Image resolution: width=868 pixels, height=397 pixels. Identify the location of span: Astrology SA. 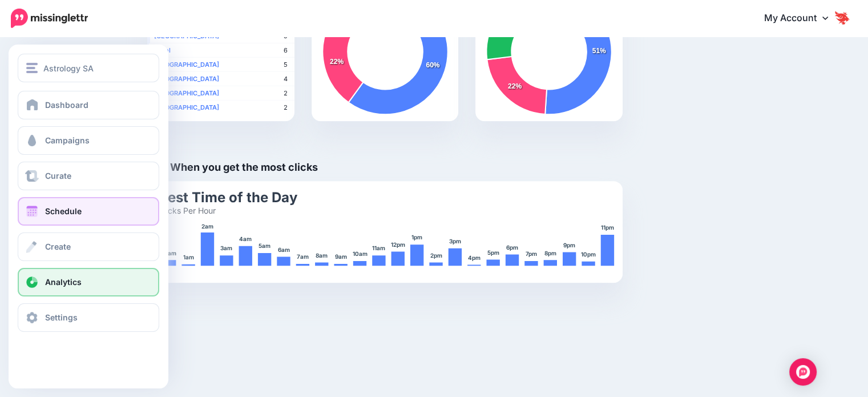
(68, 68).